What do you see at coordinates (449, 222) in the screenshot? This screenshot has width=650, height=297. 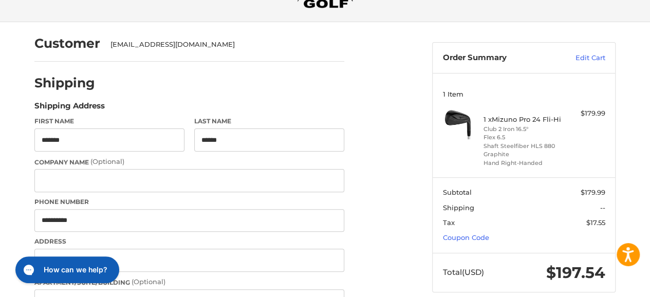 I see `span: Tax` at bounding box center [449, 222].